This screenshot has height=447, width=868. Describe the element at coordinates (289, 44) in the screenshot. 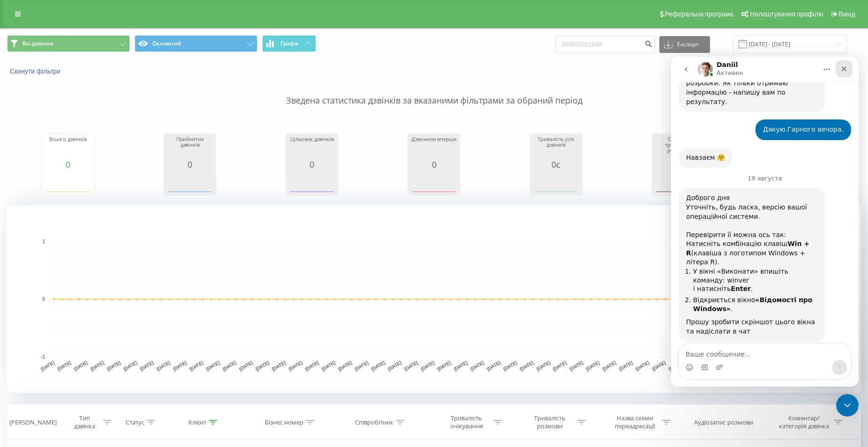

I see `button: Графік` at that location.